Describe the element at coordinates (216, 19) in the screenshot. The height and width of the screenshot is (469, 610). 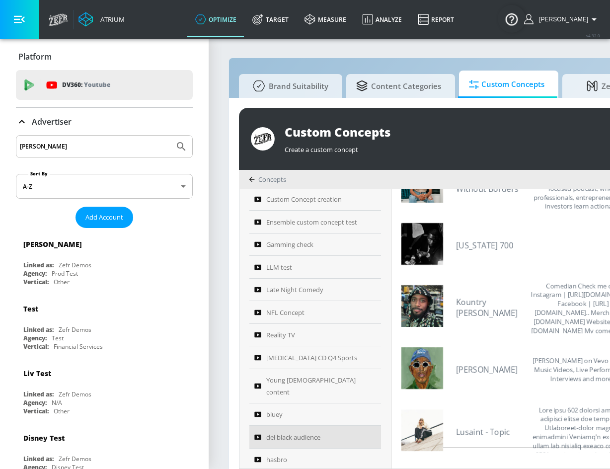
I see `a: optimize` at that location.